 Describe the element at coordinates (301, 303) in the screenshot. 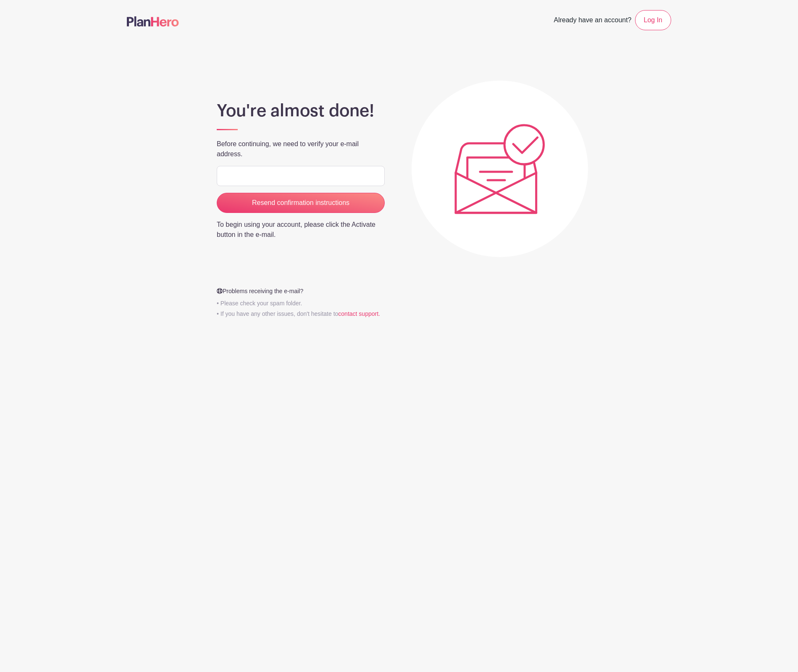

I see `p: • Please check your spam folder.` at that location.